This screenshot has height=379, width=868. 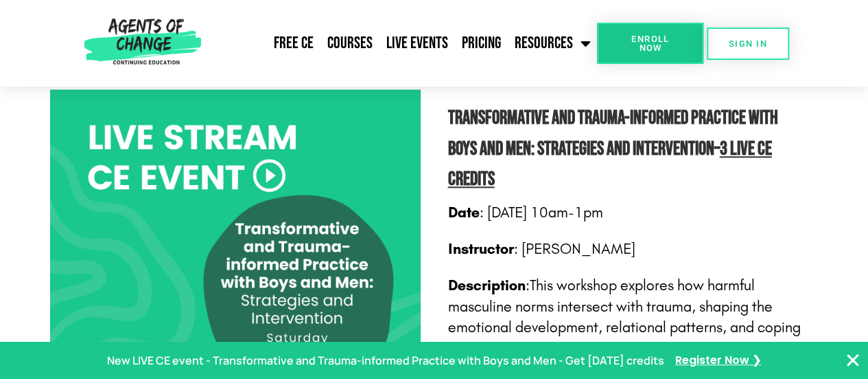 What do you see at coordinates (481, 249) in the screenshot?
I see `strong: Instructor` at bounding box center [481, 249].